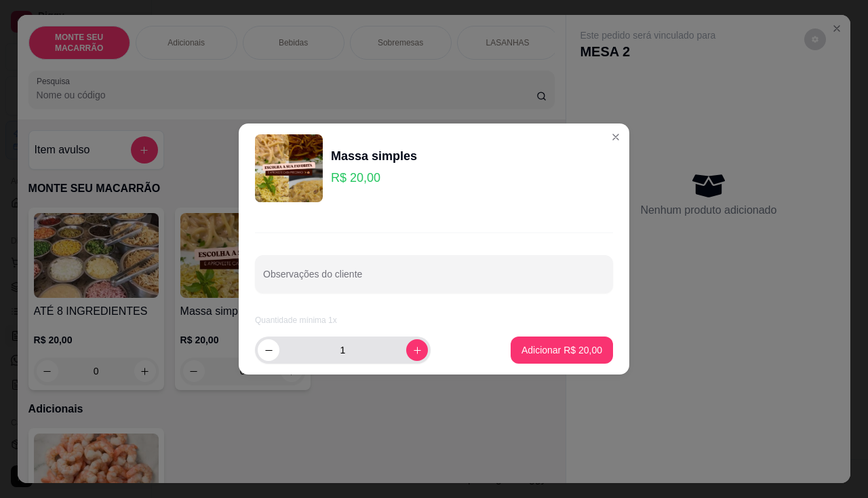 Image resolution: width=868 pixels, height=498 pixels. What do you see at coordinates (373, 156) in the screenshot?
I see `div: Massa simples` at bounding box center [373, 156].